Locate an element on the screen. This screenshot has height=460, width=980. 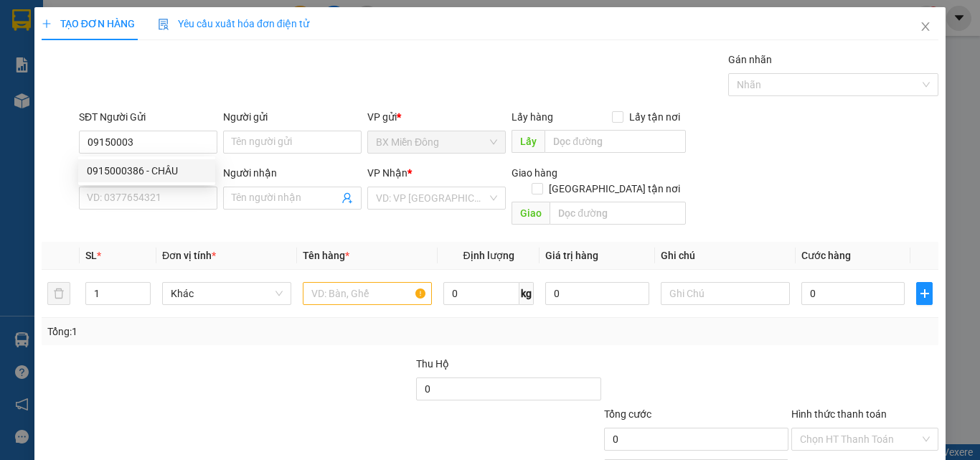
div: Người gửi is located at coordinates (292, 116).